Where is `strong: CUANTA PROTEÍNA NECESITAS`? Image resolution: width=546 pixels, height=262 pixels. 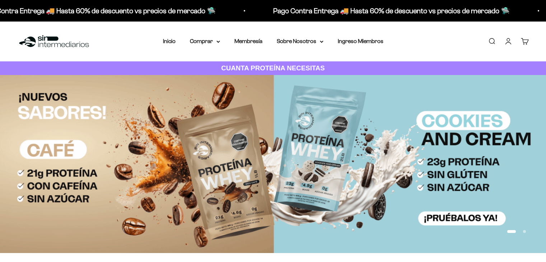
strong: CUANTA PROTEÍNA NECESITAS is located at coordinates (273, 68).